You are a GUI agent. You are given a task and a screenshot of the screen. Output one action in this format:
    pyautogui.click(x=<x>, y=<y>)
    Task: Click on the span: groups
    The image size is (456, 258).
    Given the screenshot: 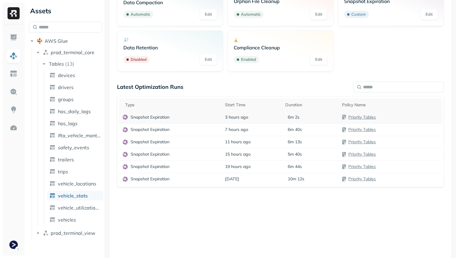 What is the action you would take?
    pyautogui.click(x=66, y=99)
    